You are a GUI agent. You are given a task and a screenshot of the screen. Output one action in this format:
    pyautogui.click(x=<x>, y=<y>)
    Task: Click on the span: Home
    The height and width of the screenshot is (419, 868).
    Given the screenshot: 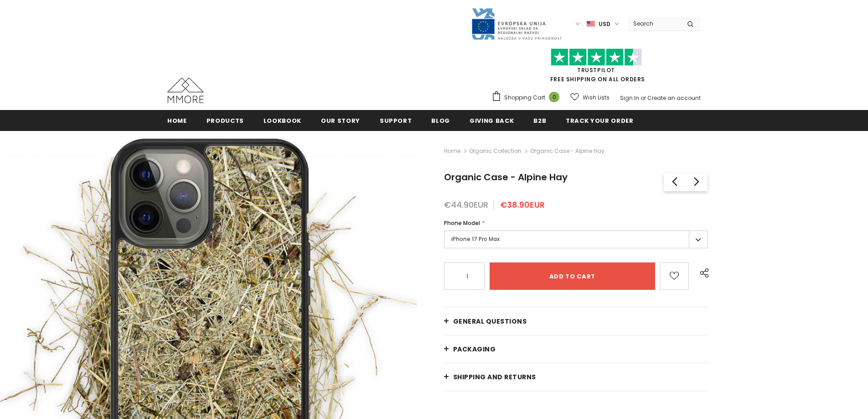 What is the action you would take?
    pyautogui.click(x=177, y=121)
    